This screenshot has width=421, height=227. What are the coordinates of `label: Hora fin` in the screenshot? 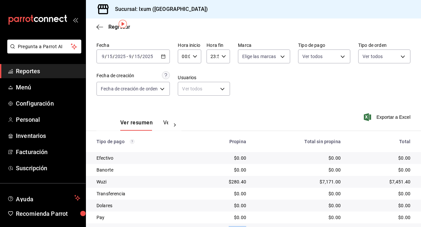 It's located at (218, 45).